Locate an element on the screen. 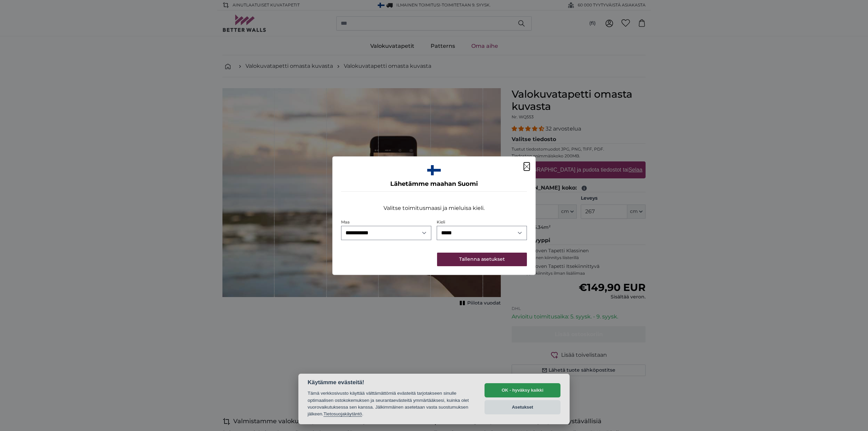 This screenshot has height=431, width=868. h4: Lähetämme maahan Suomi is located at coordinates (434, 184).